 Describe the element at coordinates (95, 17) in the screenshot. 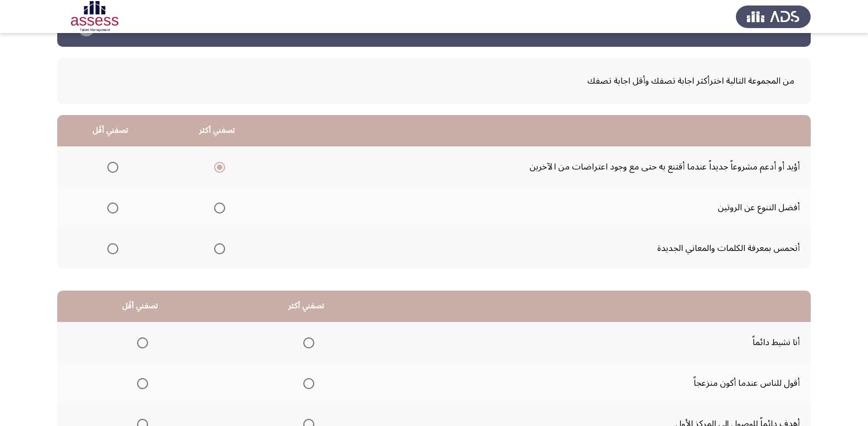

I see `img: Assessment logo of OCM R1 ASSESS` at that location.